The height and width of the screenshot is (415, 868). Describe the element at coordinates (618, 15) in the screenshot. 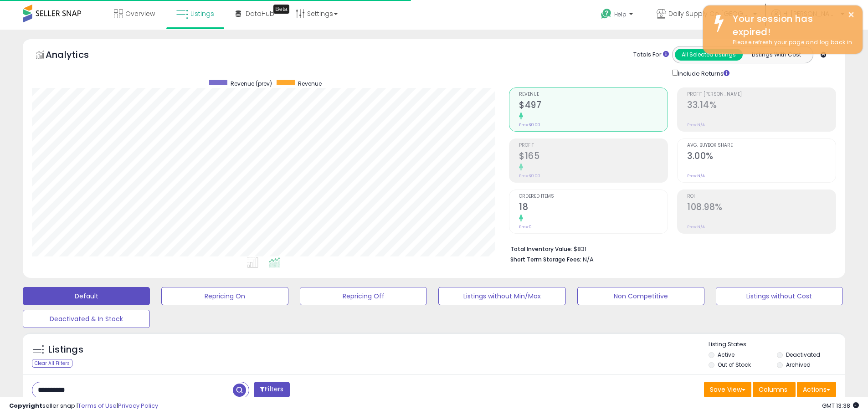

I see `a: Help` at that location.